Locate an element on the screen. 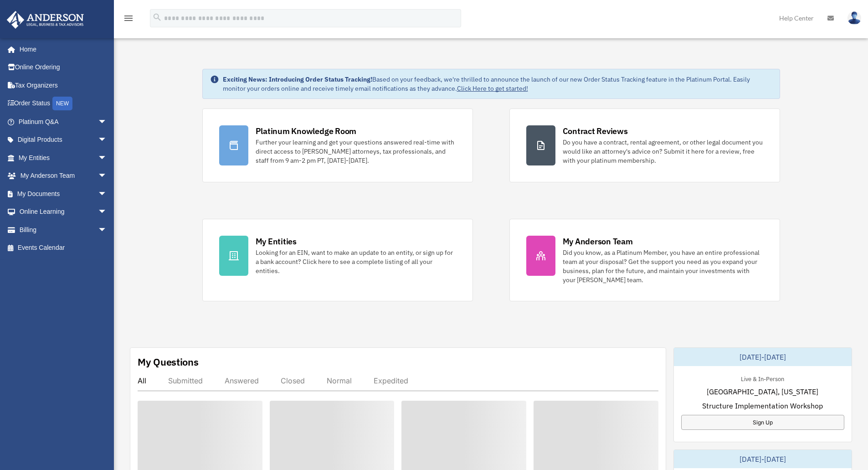  div: Looking for an EIN, want to make an update to an entity, or sign up for a bank account? Click her... is located at coordinates (356, 261).